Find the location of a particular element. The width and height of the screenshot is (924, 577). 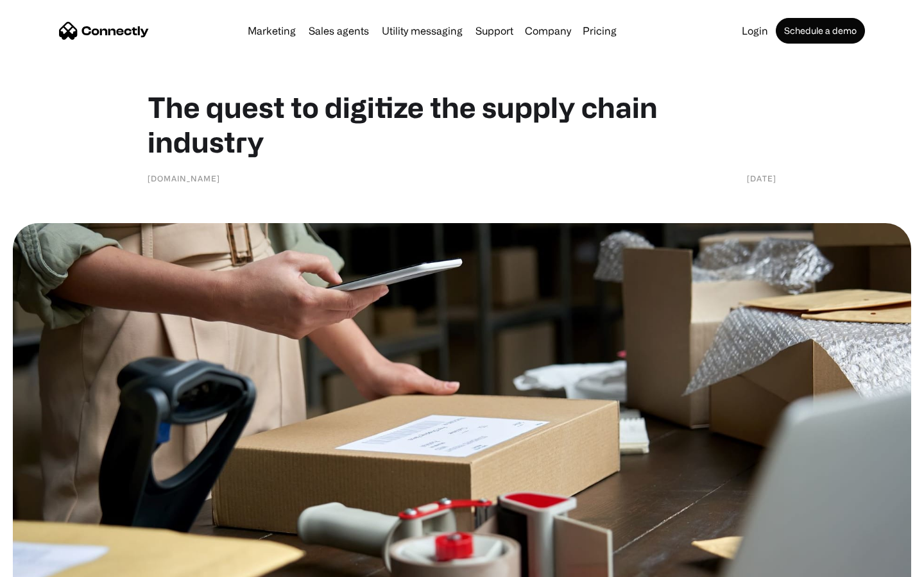

aside: Language selected: English is located at coordinates (45, 564).